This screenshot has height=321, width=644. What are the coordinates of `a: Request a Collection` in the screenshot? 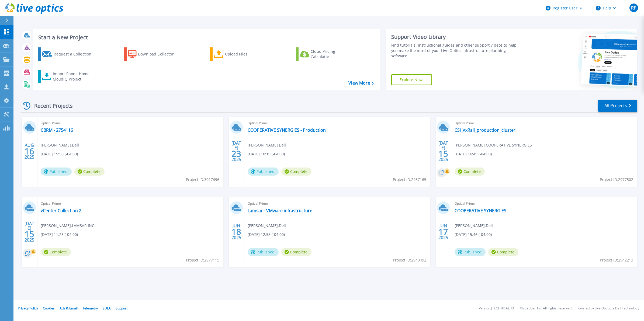 It's located at (68, 54).